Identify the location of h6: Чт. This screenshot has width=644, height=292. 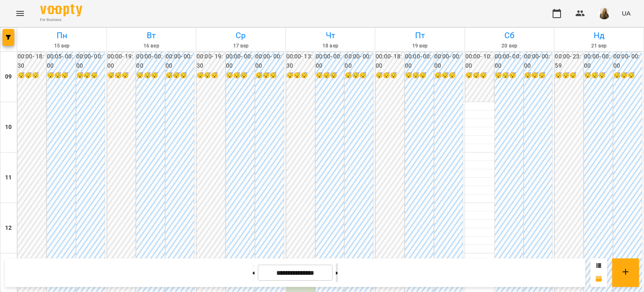
(330, 35).